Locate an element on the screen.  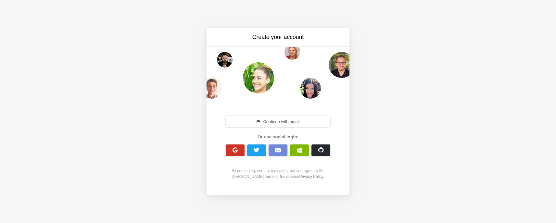
a: Terms of Service is located at coordinates (278, 177).